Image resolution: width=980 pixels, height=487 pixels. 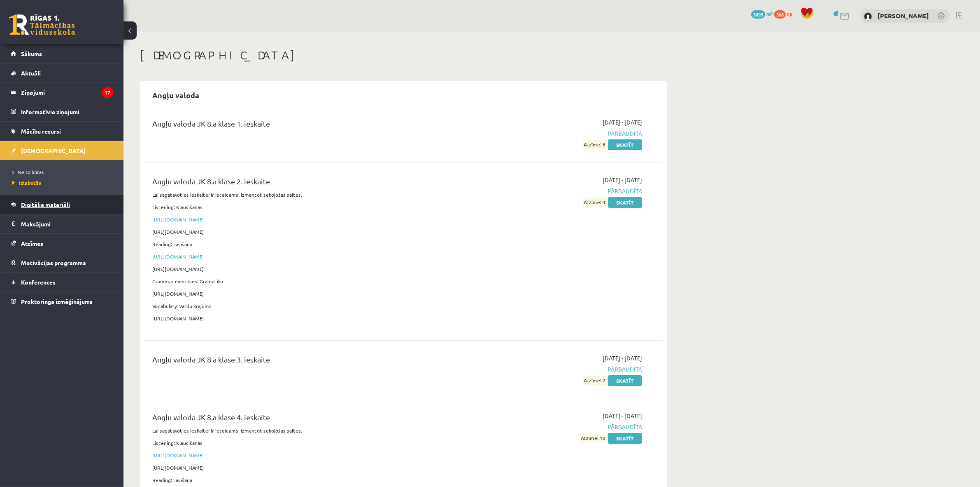 What do you see at coordinates (61, 244) in the screenshot?
I see `a: Atzīmes` at bounding box center [61, 244].